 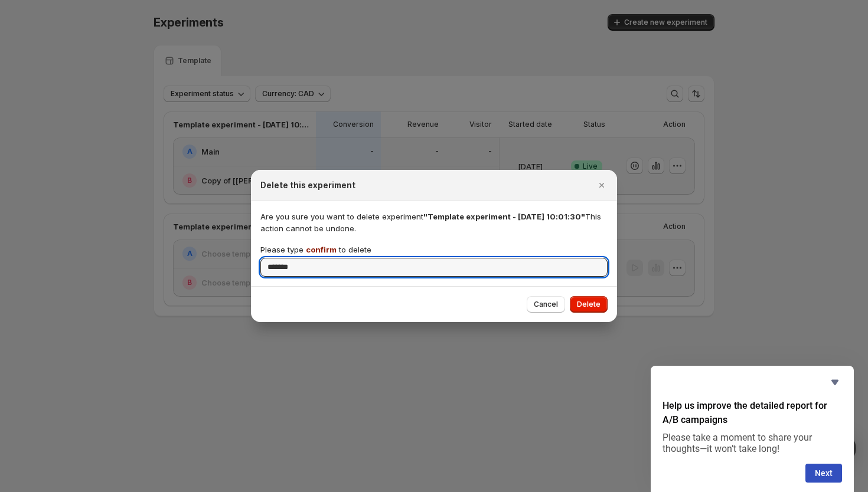 I want to click on p: Are you sure you want to delete experiment This action cannot be undone., so click(x=434, y=223).